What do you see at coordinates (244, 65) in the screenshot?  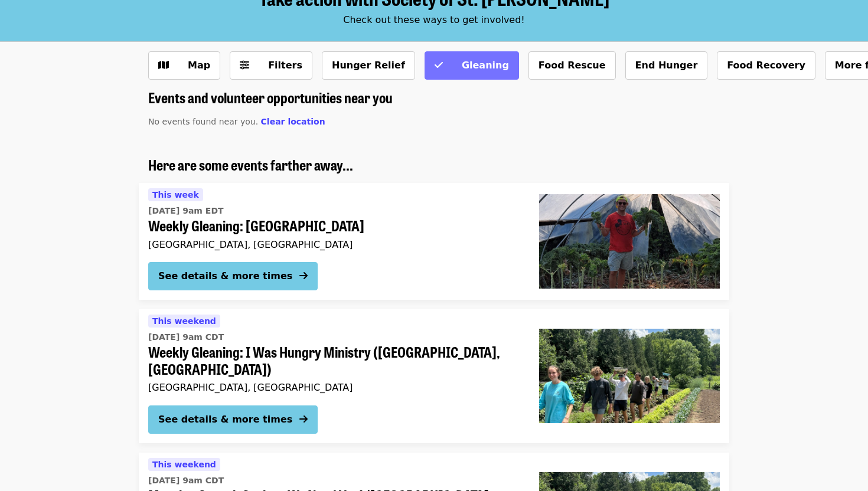 I see `i: sliders-h icon` at bounding box center [244, 65].